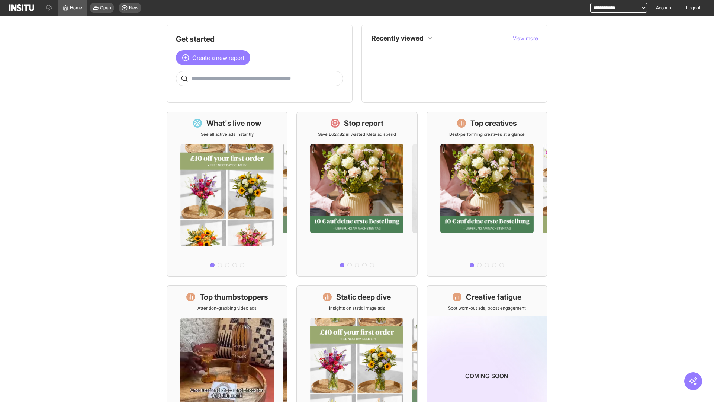 Image resolution: width=714 pixels, height=402 pixels. I want to click on p: Save £627.82 in wasted Meta ad spend, so click(357, 134).